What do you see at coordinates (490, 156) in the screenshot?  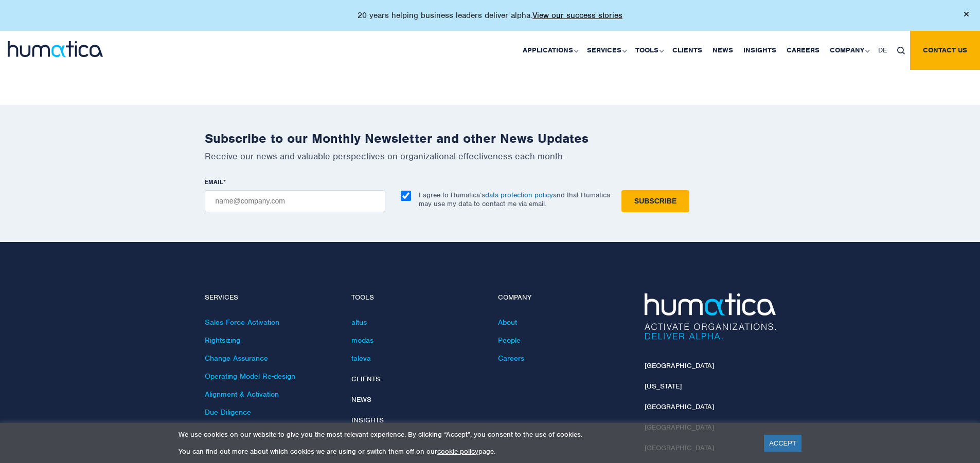 I see `p: Receive our news and valuable perspectives on organizational effectiveness each month.` at bounding box center [490, 156].